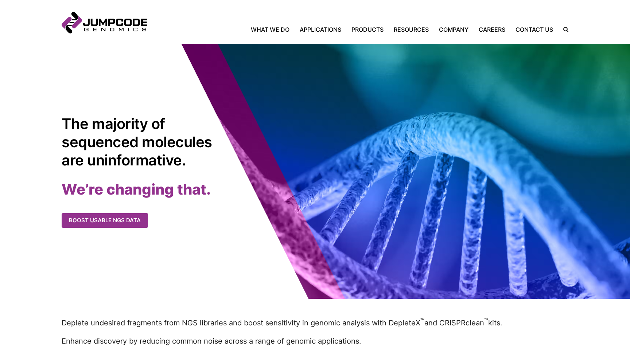 This screenshot has width=630, height=364. I want to click on a: Resources, so click(411, 30).